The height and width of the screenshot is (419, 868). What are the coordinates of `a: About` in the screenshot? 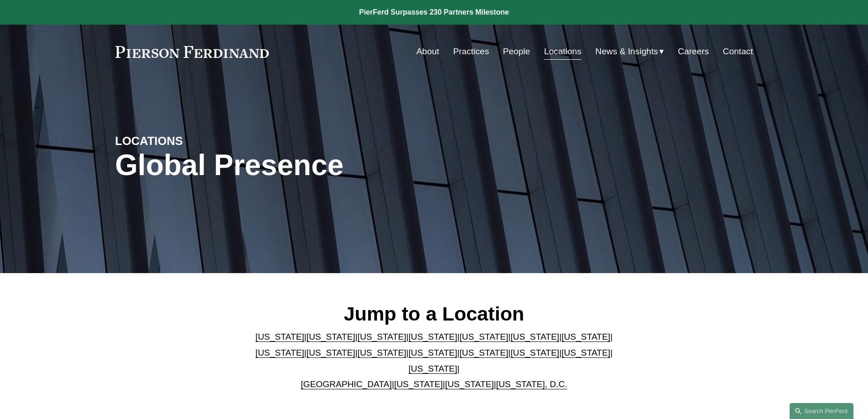 It's located at (428, 51).